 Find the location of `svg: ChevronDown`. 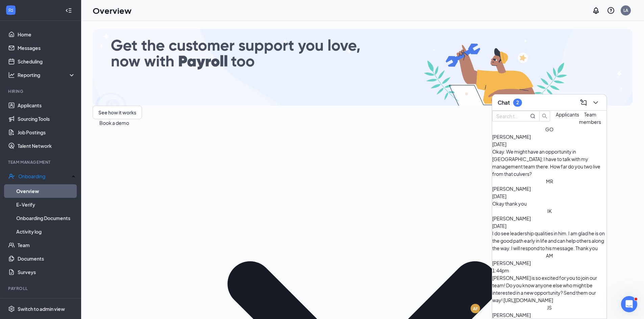

svg: ChevronDown is located at coordinates (595, 103).